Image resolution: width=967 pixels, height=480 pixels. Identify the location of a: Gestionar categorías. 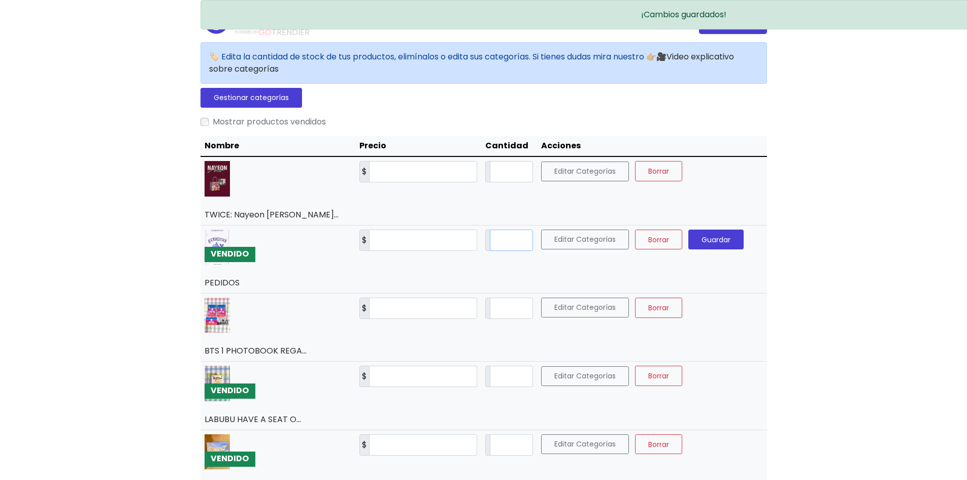
(251, 97).